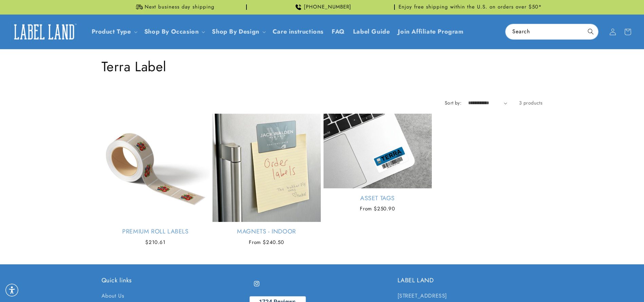 The height and width of the screenshot is (302, 644). Describe the element at coordinates (172, 32) in the screenshot. I see `span: Shop By Occasion` at that location.